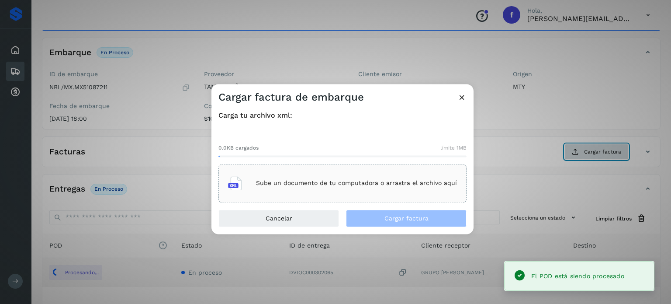  Describe the element at coordinates (239, 148) in the screenshot. I see `span: 0.0KB cargados` at that location.